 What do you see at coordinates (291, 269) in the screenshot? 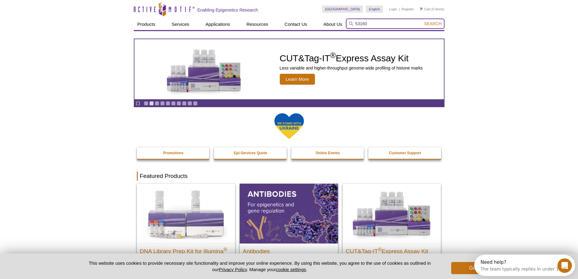
I see `button: cookie settings` at bounding box center [291, 269].